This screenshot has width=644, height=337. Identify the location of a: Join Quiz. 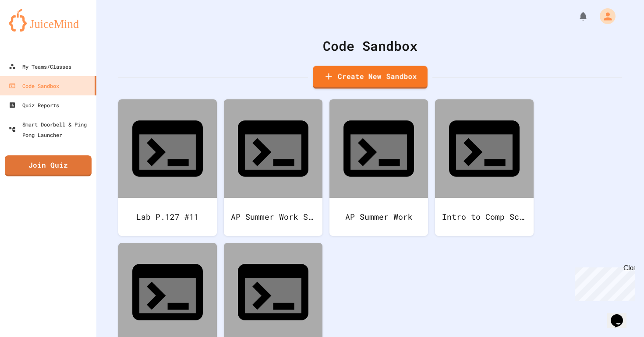
(48, 166).